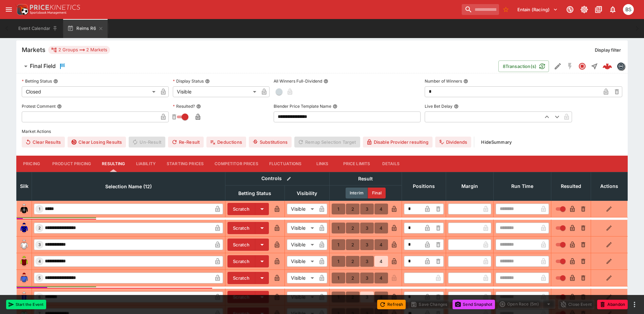 The height and width of the screenshot is (314, 644). What do you see at coordinates (226, 142) in the screenshot?
I see `button: Deductions` at bounding box center [226, 142].